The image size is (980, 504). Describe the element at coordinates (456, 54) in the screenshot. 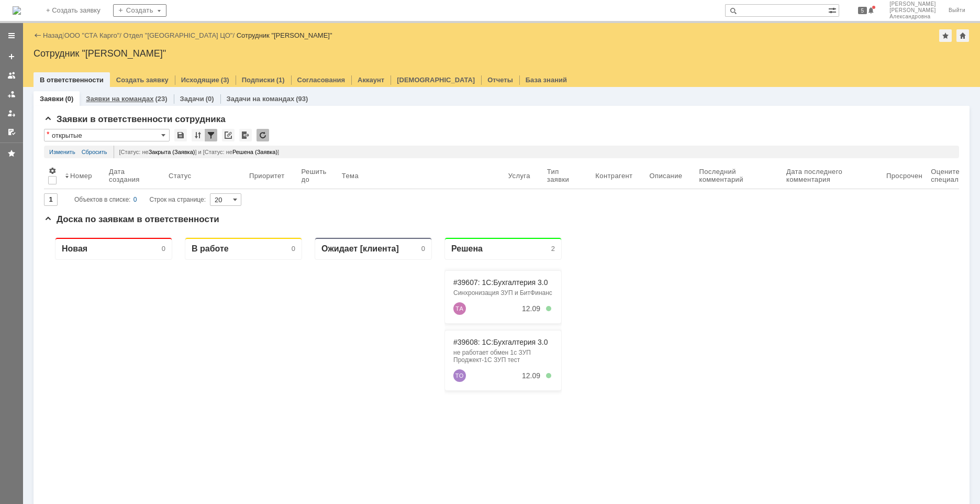

I see `a: #39607: 1С:Бухгалтерия 3.0` at that location.